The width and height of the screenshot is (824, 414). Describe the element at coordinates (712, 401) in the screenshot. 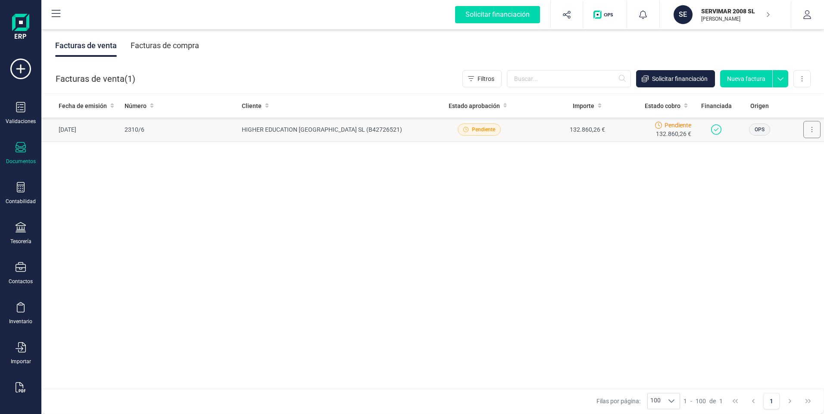

I see `span: de` at that location.